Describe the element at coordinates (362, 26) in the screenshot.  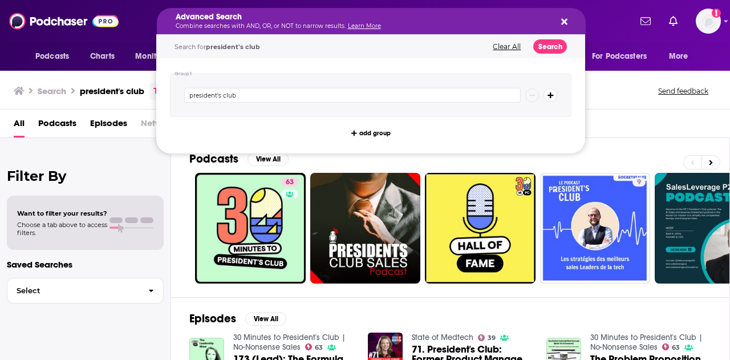
I see `p: Combine searches with AND, OR, or NOT to narrow results.` at that location.